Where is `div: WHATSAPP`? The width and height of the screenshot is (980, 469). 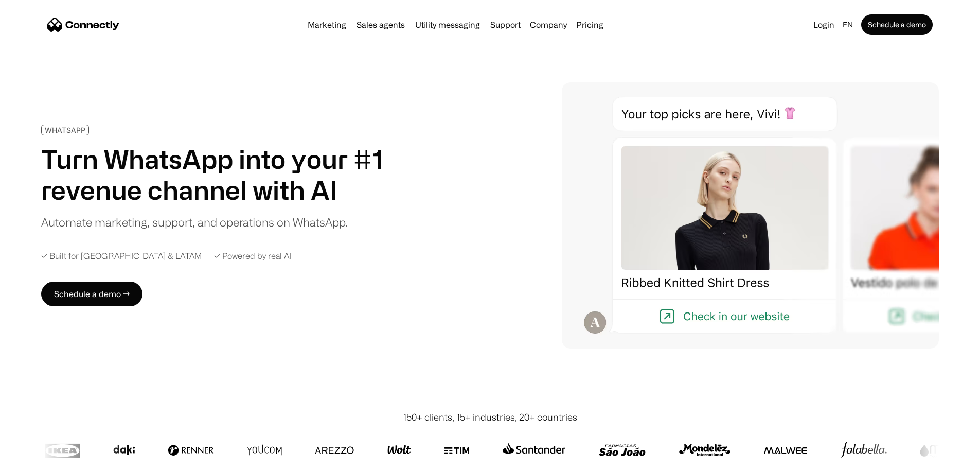
div: WHATSAPP is located at coordinates (65, 130).